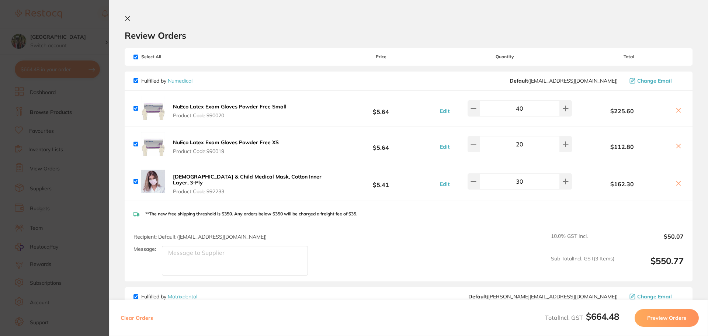 The image size is (708, 336). Describe the element at coordinates (81, 26) in the screenshot. I see `div: Choose a greener path in healthcare!` at that location.